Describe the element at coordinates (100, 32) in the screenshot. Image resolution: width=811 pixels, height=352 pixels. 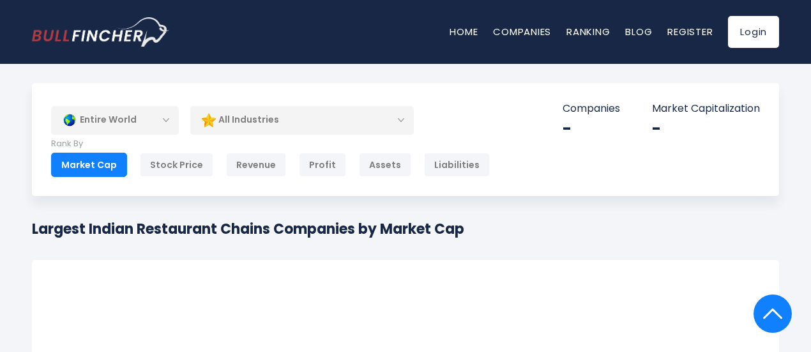
I see `img: bullfincher logo` at that location.